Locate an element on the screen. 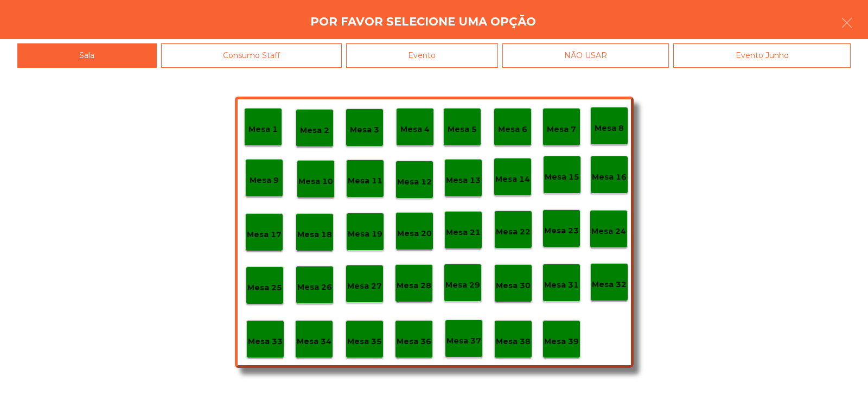 This screenshot has height=401, width=868. p: Mesa 3 is located at coordinates (365, 129).